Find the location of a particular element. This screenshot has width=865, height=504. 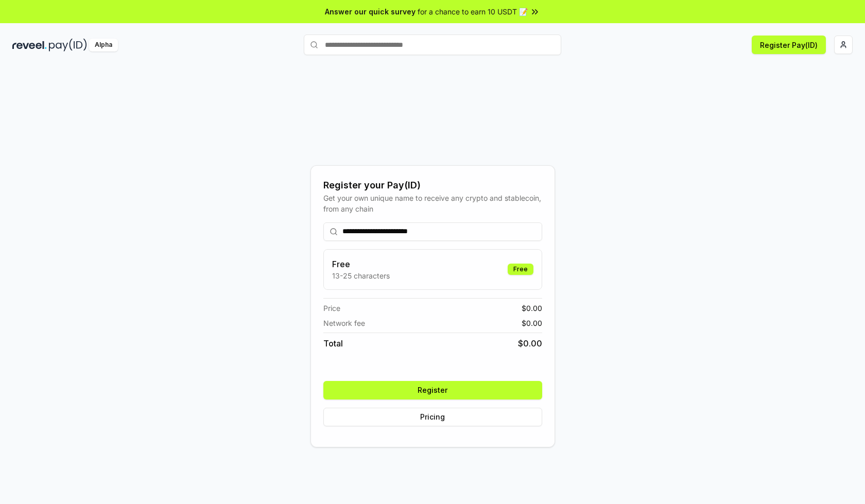

span: Answer our quick survey is located at coordinates (370, 11).